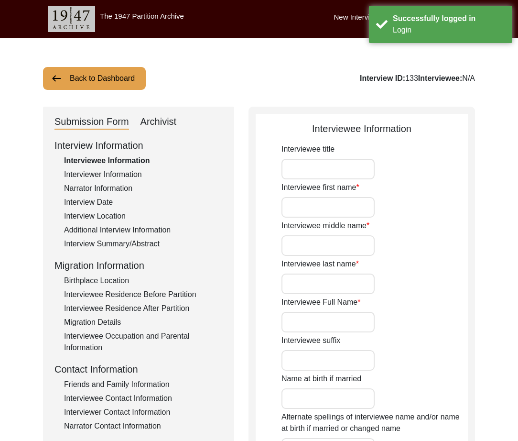 This screenshot has height=441, width=518. I want to click on label: Interviewee last name, so click(320, 264).